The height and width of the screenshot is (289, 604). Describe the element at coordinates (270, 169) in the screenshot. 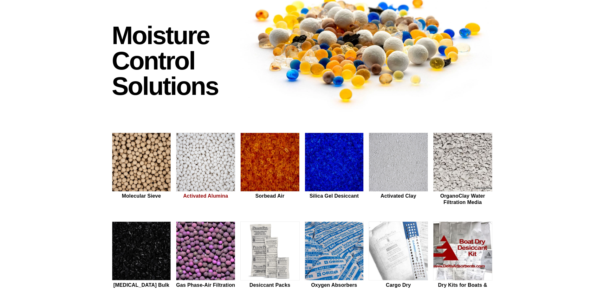

I see `a: Sorbead Air` at that location.